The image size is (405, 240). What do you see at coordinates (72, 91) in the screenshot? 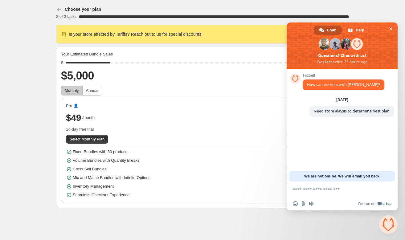
I see `button: Monthly` at bounding box center [72, 91].